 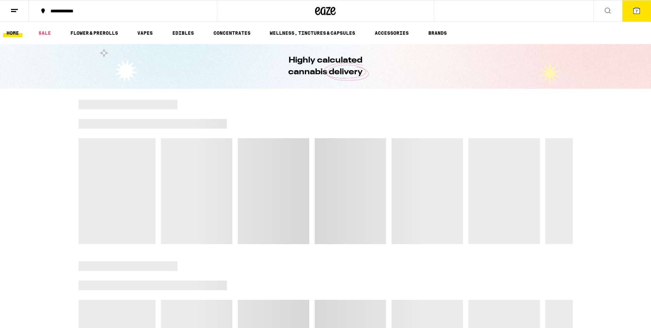 What do you see at coordinates (13, 33) in the screenshot?
I see `a: HOME` at bounding box center [13, 33].